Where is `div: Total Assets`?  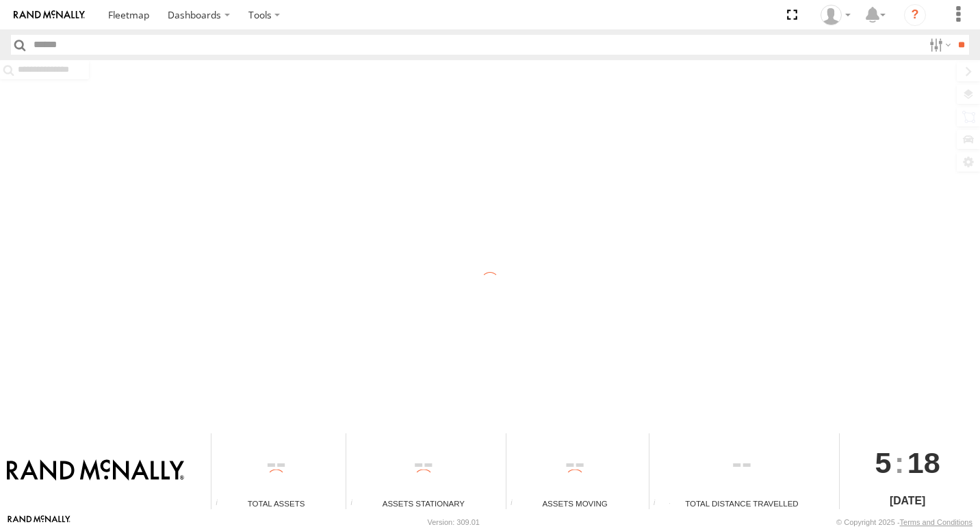 div: Total Assets is located at coordinates (276, 503).